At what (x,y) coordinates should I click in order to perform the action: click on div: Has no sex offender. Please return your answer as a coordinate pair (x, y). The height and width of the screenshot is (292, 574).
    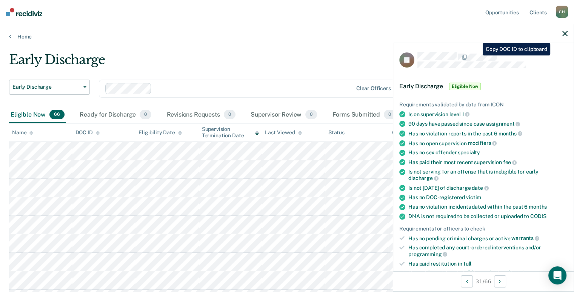
    Looking at the image, I should click on (488, 153).